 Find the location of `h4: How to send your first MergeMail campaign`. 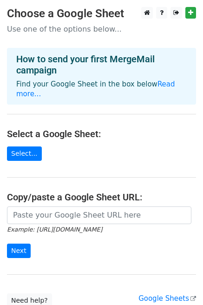

h4: How to send your first MergeMail campaign is located at coordinates (102, 65).